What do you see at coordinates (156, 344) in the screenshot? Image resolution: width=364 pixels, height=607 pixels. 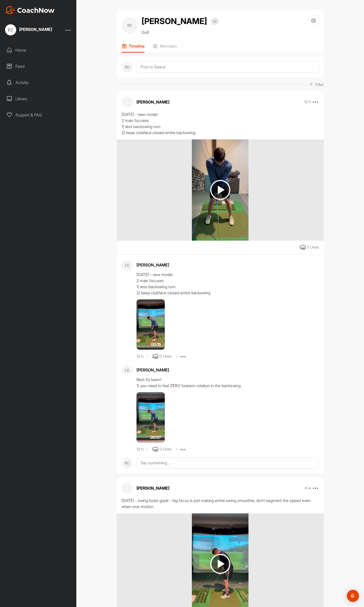 I see `span: 00:15` at bounding box center [156, 344].